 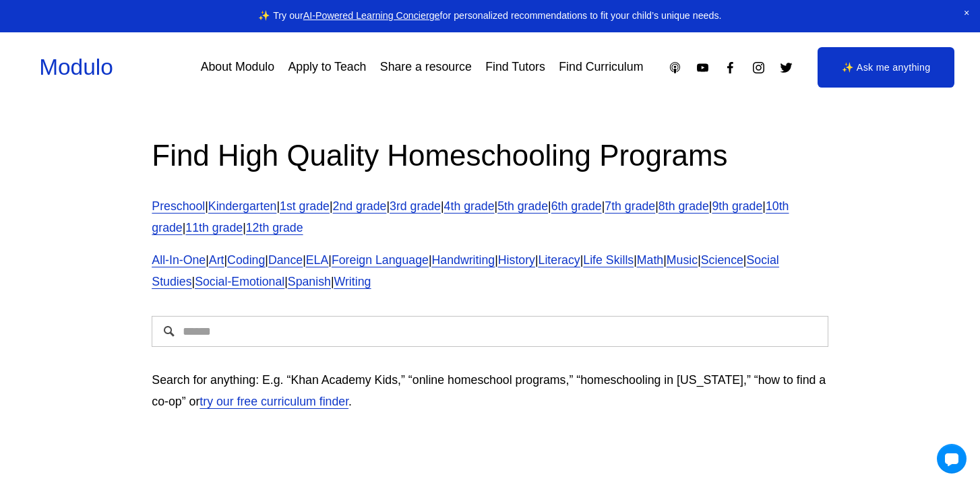 What do you see at coordinates (285, 260) in the screenshot?
I see `a: Dance` at bounding box center [285, 260].